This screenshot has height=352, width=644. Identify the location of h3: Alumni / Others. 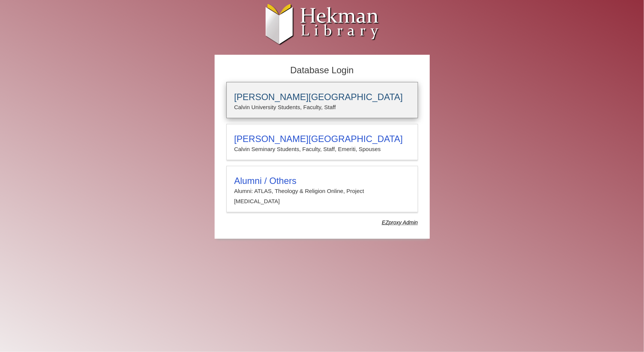
(322, 181).